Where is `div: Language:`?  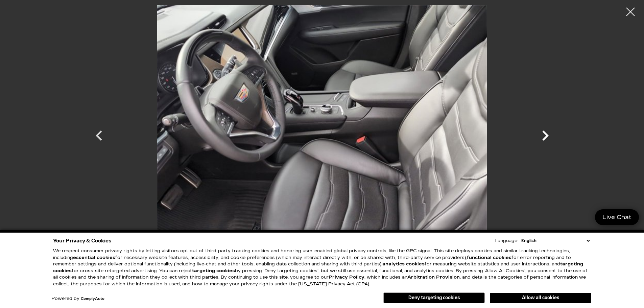 div: Language: is located at coordinates (507, 241).